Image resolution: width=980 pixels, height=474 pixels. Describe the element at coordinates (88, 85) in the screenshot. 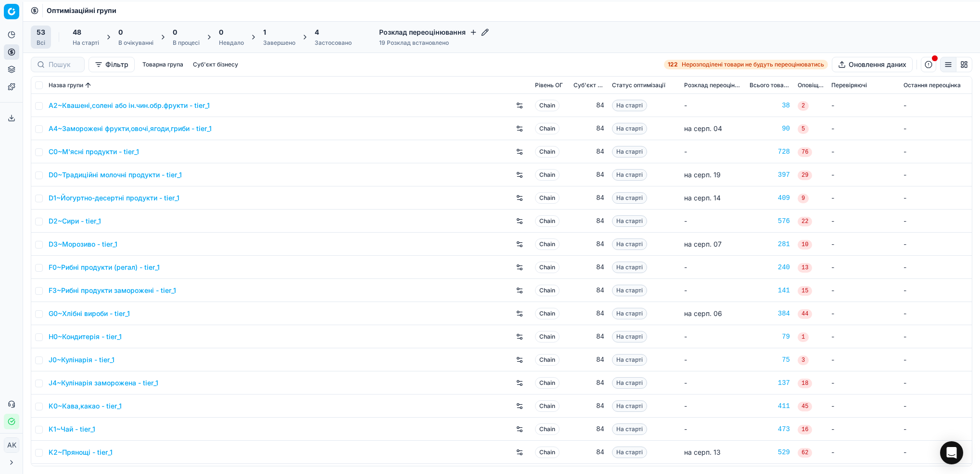

I see `button: Sorted by Назва групи ascending` at that location.